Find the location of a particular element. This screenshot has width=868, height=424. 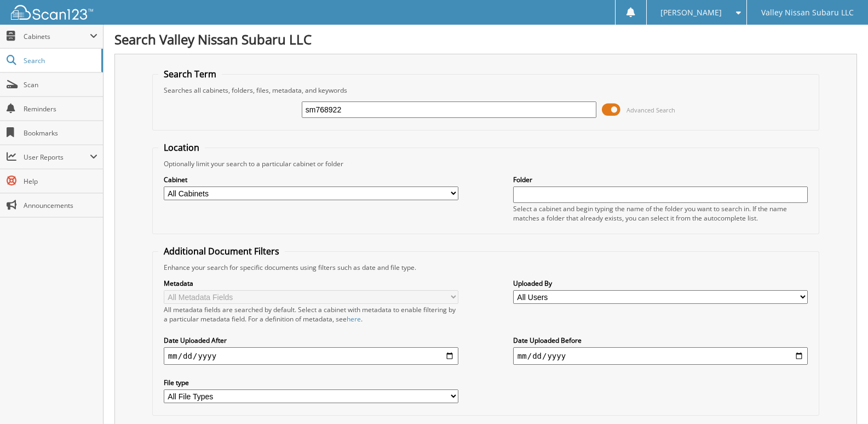

div: Chat Widget is located at coordinates (841, 398).